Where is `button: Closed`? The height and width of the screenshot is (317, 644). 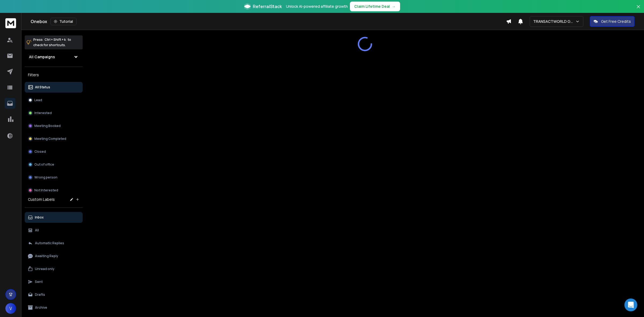
button: Closed is located at coordinates (53, 151).